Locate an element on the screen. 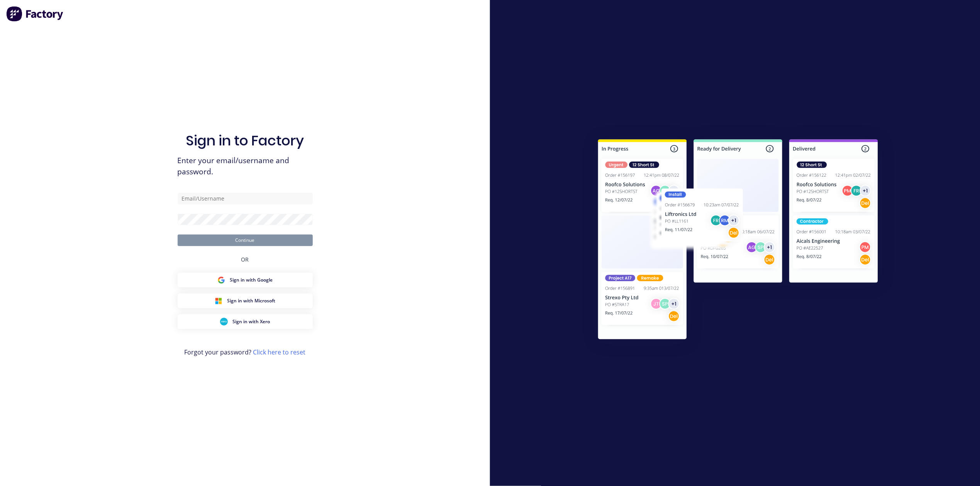 This screenshot has width=980, height=486. img: Google Sign in is located at coordinates (221, 280).